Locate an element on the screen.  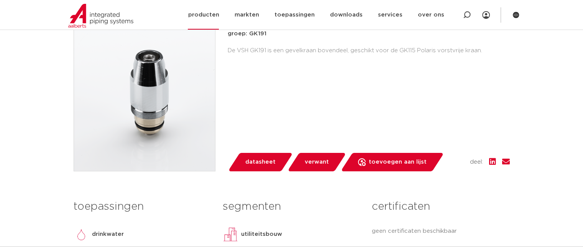
span: datasheet is located at coordinates (260, 162).